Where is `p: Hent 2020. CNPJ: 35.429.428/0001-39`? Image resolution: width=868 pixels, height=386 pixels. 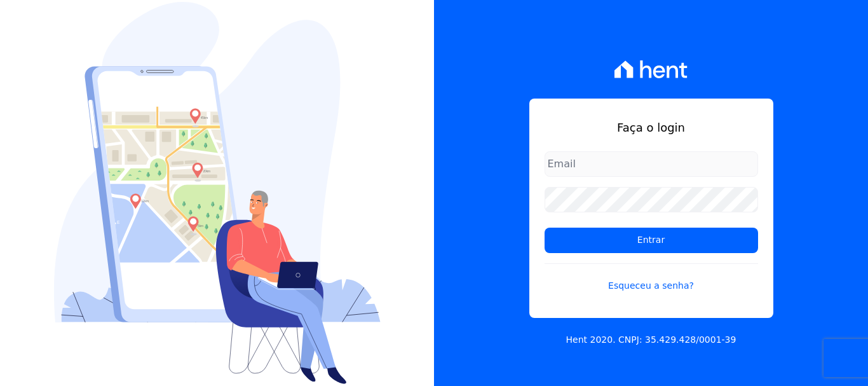 p: Hent 2020. CNPJ: 35.429.428/0001-39 is located at coordinates (651, 339).